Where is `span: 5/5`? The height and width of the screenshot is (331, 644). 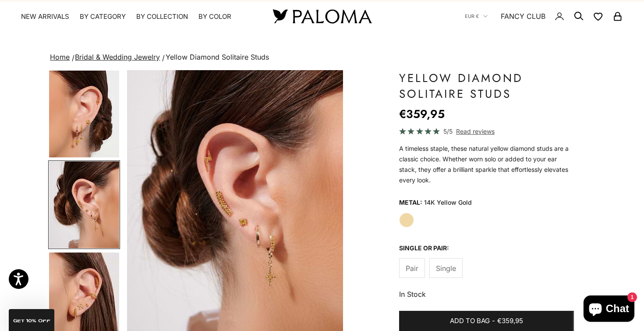 span: 5/5 is located at coordinates (447, 131).